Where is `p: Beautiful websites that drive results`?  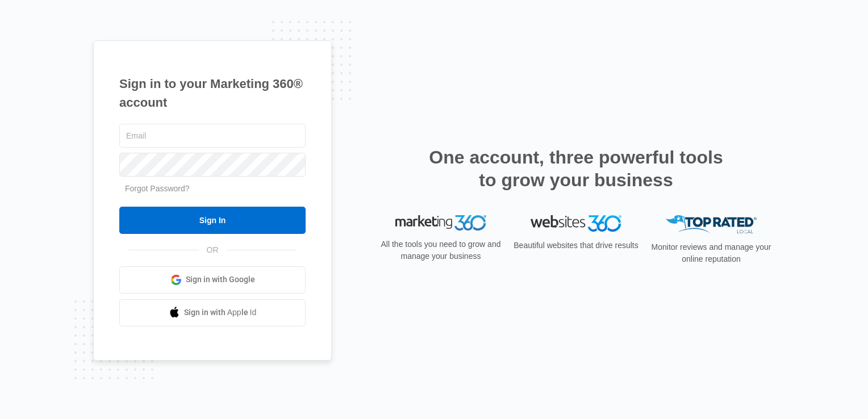
p: Beautiful websites that drive results is located at coordinates (576, 245).